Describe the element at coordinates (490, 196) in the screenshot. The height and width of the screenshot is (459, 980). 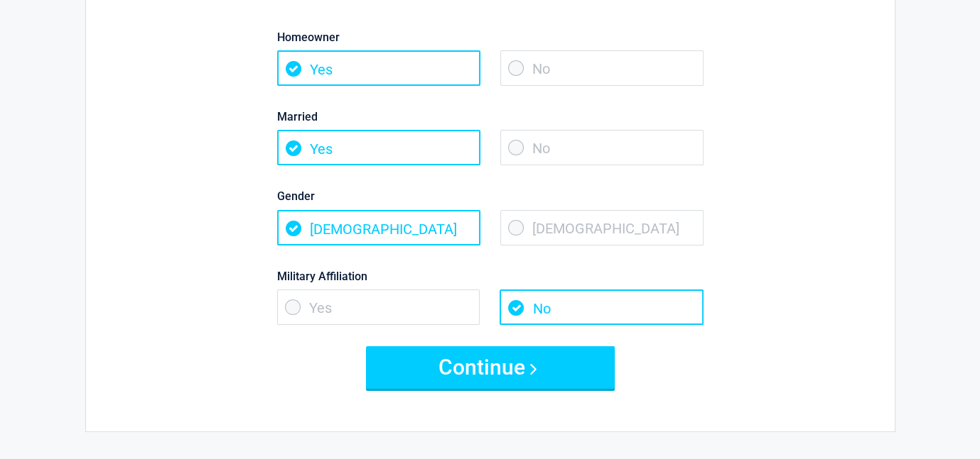
I see `label: Gender` at that location.